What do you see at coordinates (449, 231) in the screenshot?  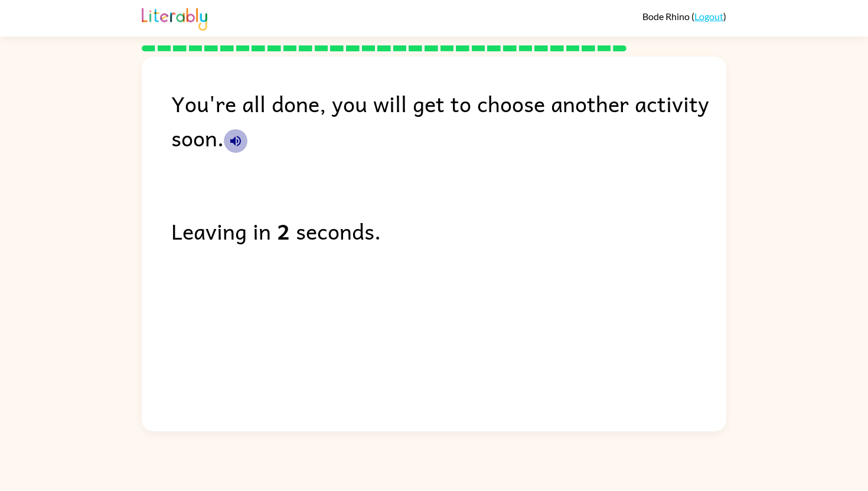 I see `div: Leaving in seconds.` at bounding box center [449, 231].